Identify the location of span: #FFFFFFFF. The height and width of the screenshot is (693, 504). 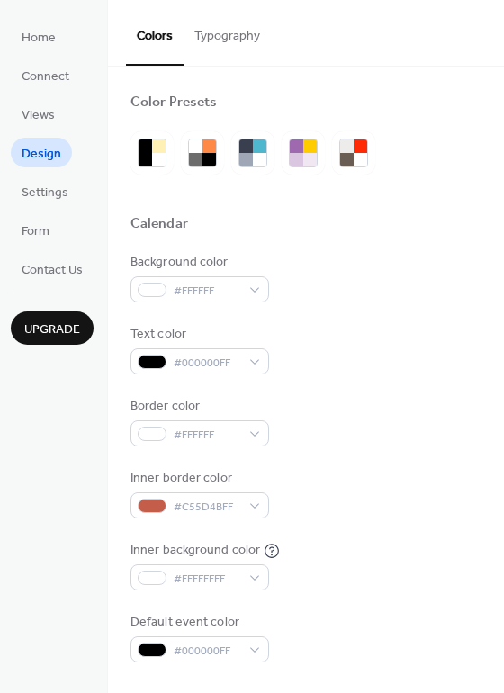
(207, 579).